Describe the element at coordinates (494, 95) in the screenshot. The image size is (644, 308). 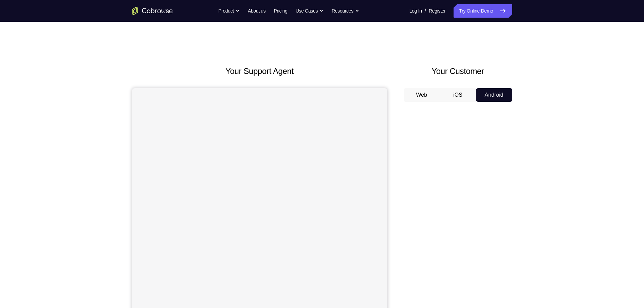
I see `button: Android` at that location.